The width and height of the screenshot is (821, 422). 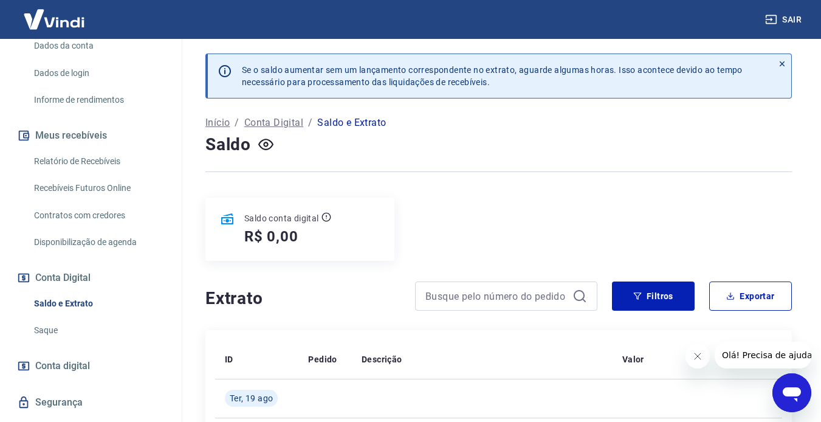 I want to click on span: Ter, 19 ago, so click(x=251, y=398).